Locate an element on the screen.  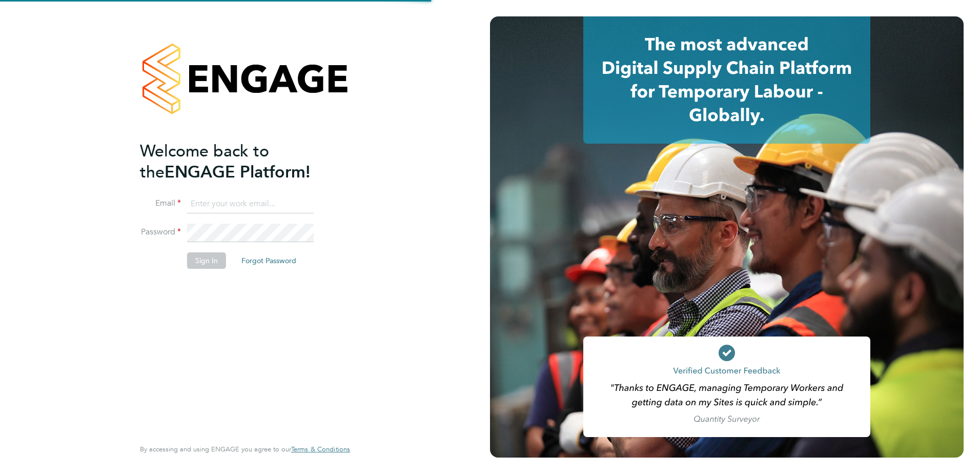
span: Welcome back to the is located at coordinates (204, 162).